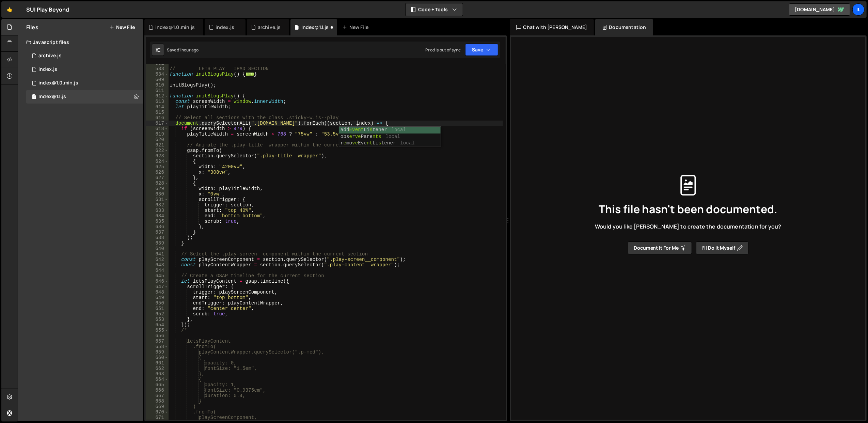  I want to click on a: Il, so click(858, 10).